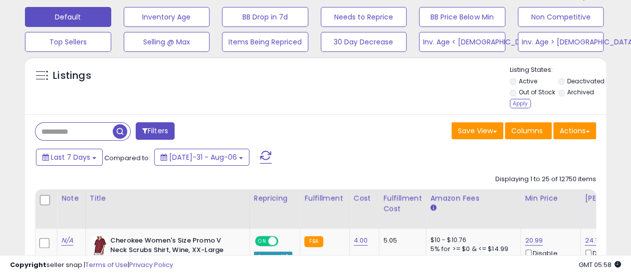 This screenshot has width=631, height=275. Describe the element at coordinates (581, 92) in the screenshot. I see `label: Archived` at that location.